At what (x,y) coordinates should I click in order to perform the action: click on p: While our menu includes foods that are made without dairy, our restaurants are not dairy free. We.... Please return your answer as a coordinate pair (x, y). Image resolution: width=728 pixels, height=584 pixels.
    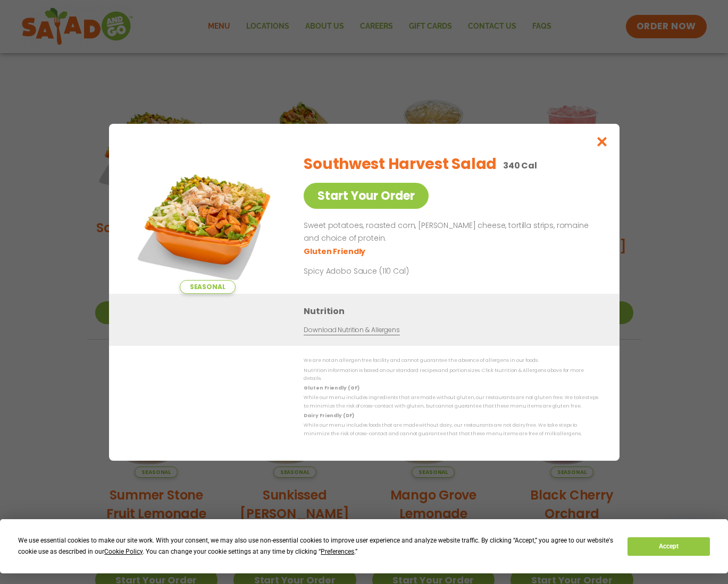
    Looking at the image, I should click on (451, 429).